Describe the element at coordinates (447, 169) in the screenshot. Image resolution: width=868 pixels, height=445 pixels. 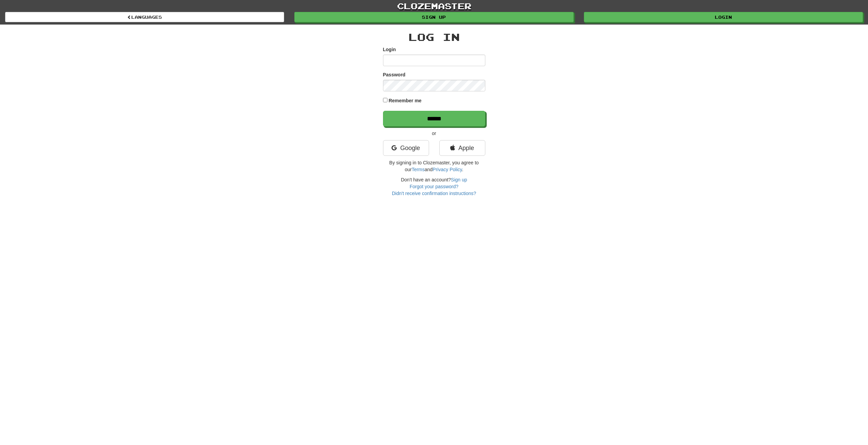
I see `a: Privacy Policy` at that location.